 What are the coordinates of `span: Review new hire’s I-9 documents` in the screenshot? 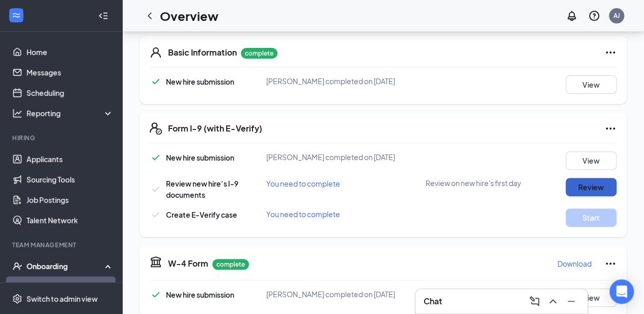 It's located at (202, 189).